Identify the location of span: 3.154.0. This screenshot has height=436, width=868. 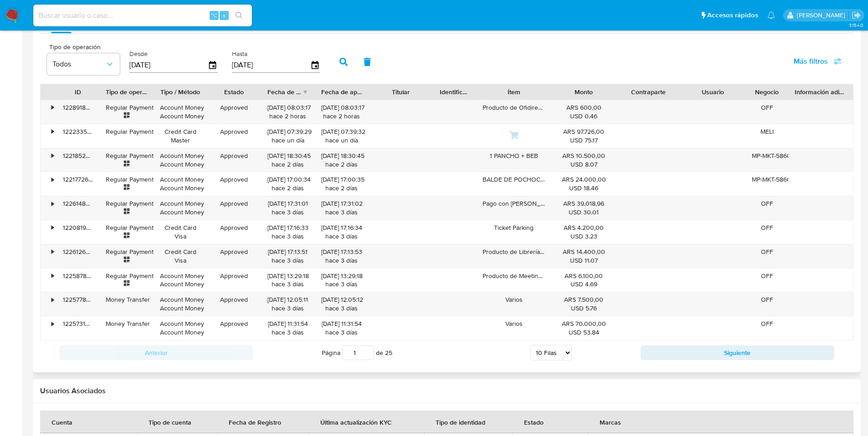
(856, 25).